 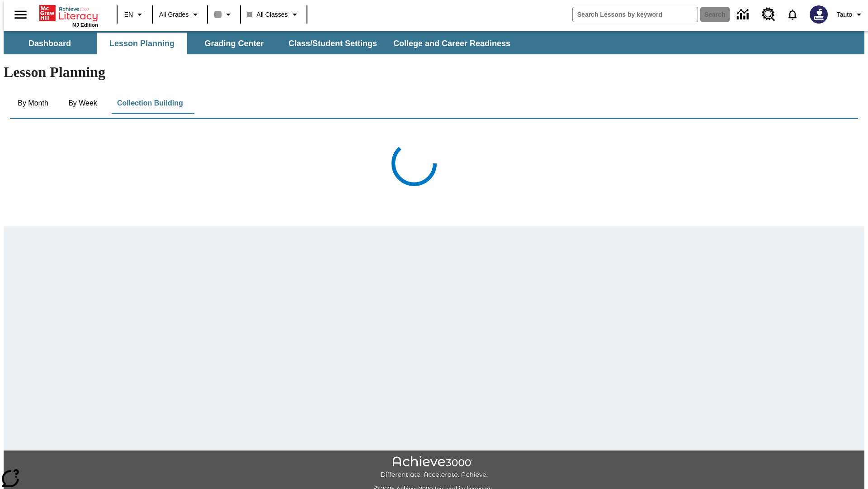 I want to click on a: Notifications, so click(x=793, y=15).